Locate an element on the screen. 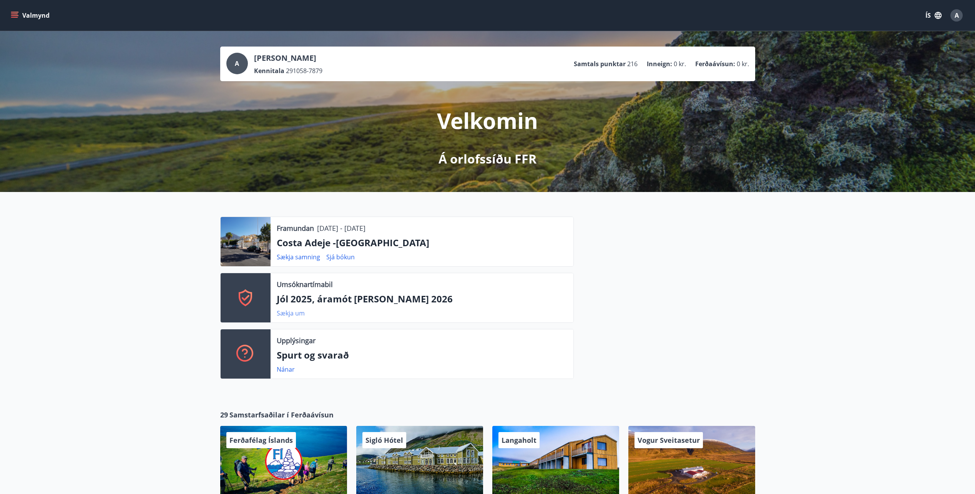 Image resolution: width=975 pixels, height=494 pixels. span: 291058-7879 is located at coordinates (304, 71).